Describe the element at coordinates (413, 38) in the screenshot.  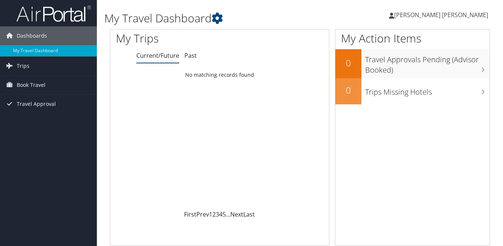
I see `h1: My Action Items` at that location.